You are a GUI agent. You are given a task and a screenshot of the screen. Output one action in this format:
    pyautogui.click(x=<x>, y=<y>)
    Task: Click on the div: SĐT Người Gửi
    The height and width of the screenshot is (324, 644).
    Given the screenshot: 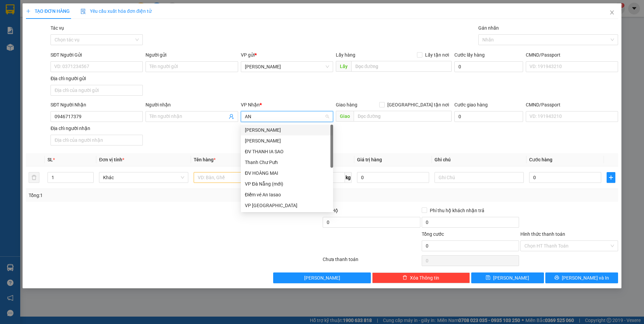 What is the action you would take?
    pyautogui.click(x=96, y=55)
    